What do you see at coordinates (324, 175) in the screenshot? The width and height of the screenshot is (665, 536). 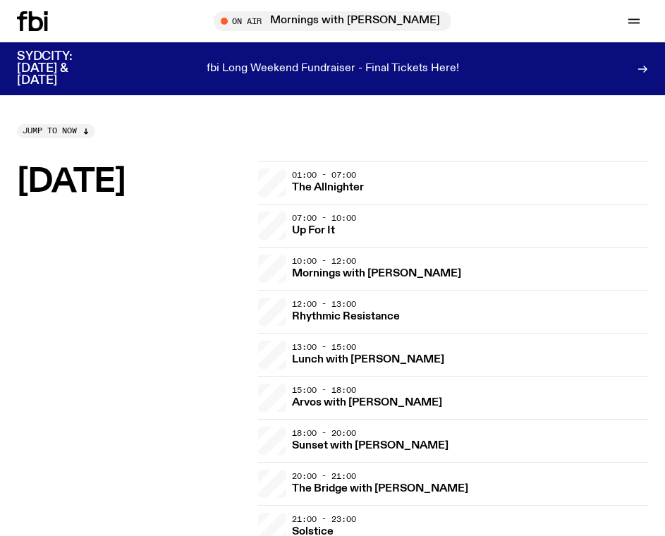 I see `span: 01:00 - 07:00` at bounding box center [324, 175].